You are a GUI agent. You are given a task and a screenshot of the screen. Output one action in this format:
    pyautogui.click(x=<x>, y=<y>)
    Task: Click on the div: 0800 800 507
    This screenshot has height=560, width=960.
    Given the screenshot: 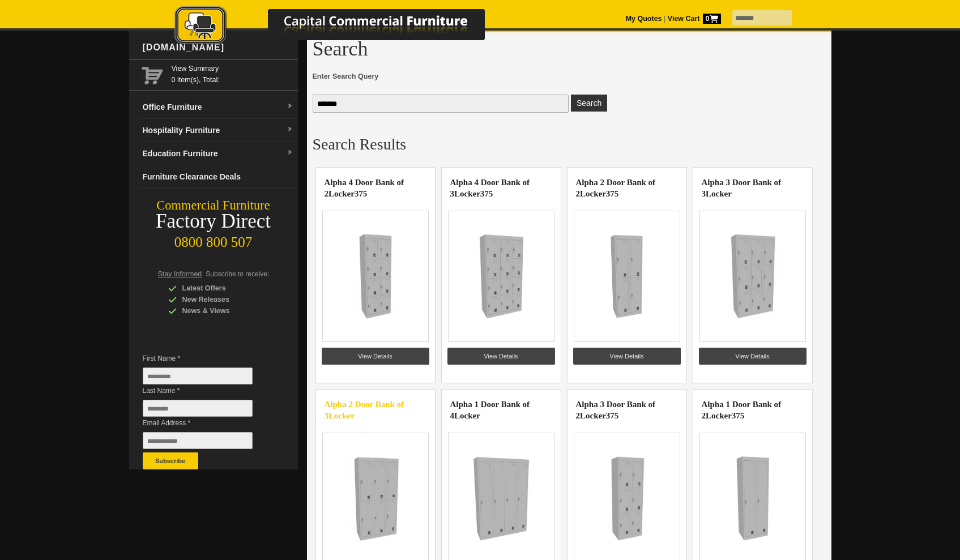 What is the action you would take?
    pyautogui.click(x=214, y=239)
    